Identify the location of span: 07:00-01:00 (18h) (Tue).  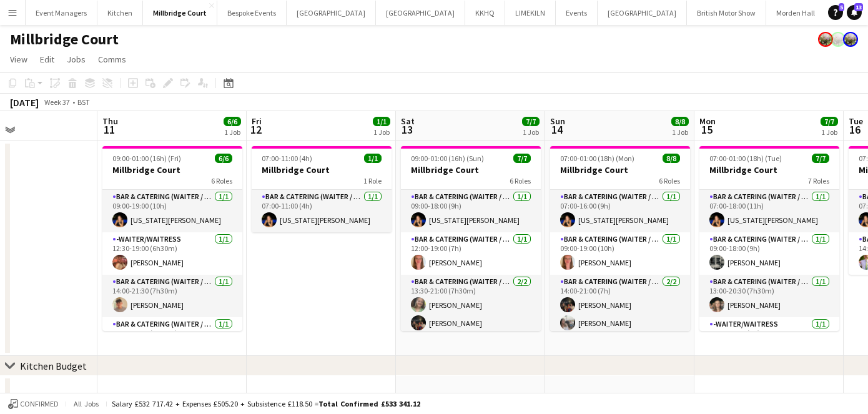
(745, 158).